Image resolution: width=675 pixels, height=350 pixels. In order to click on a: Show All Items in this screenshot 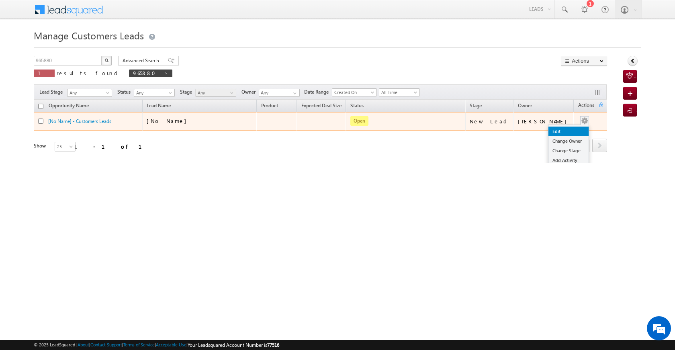, I will do `click(294, 93)`.